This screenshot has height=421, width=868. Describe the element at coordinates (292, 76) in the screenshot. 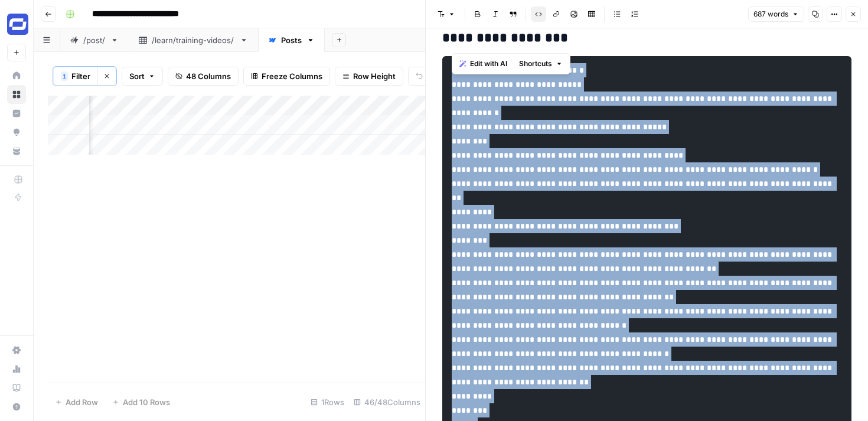

I see `span: Freeze Columns` at that location.